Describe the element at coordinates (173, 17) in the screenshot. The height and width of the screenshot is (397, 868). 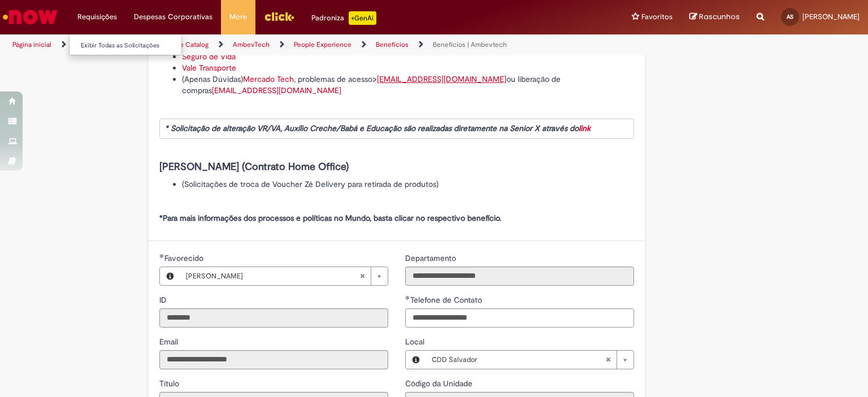
I see `span: Despesas Corporativas` at that location.